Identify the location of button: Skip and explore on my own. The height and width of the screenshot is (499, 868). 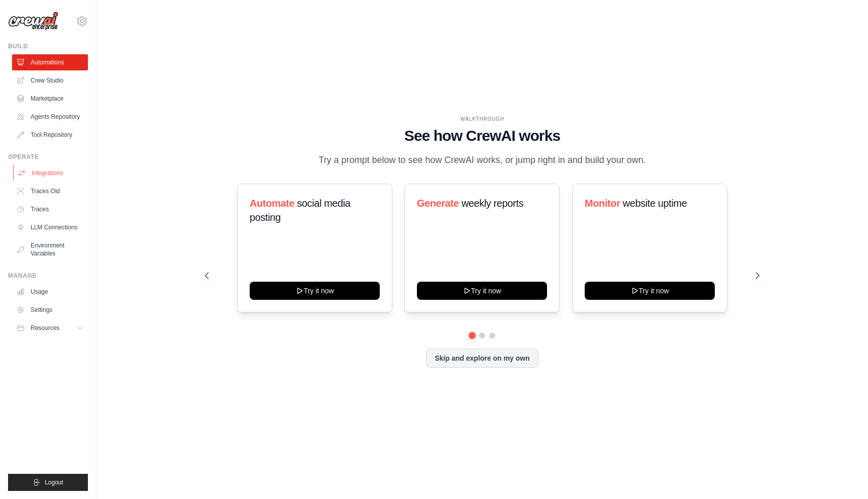
(482, 358).